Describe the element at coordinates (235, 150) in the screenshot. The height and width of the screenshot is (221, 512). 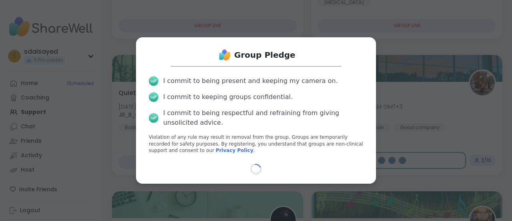
I see `a: Privacy Policy` at that location.